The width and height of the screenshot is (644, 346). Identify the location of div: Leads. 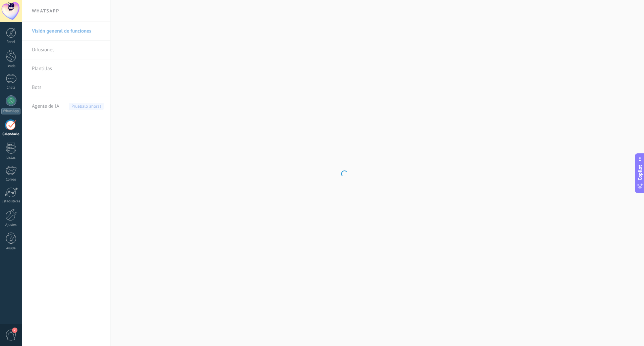
(11, 66).